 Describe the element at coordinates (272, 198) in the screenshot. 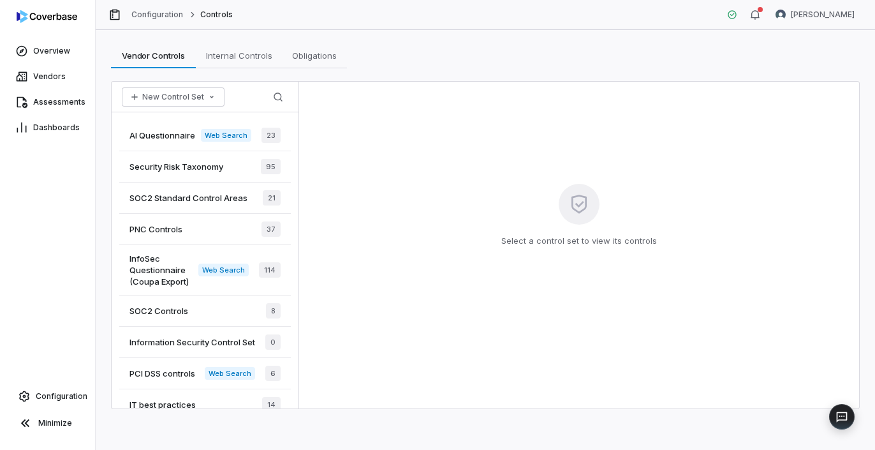

I see `span: 21` at that location.